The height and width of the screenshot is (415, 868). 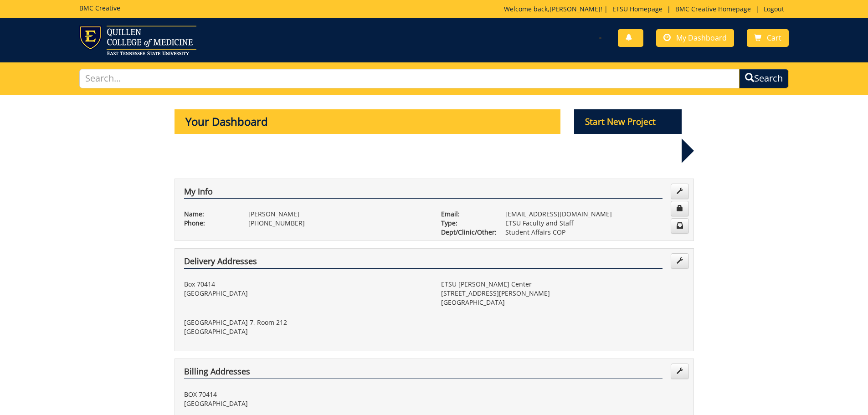 I want to click on a: BMC Creative Homepage, so click(x=713, y=9).